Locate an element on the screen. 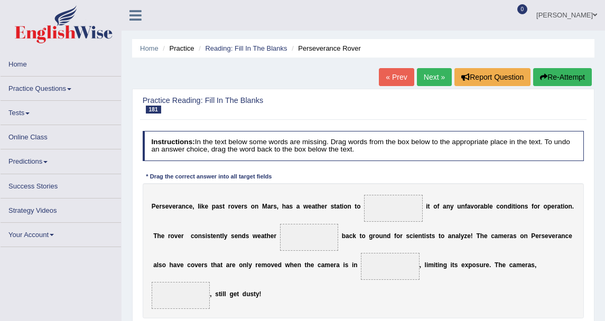 The height and width of the screenshot is (321, 605). a: Practice Questions is located at coordinates (61, 87).